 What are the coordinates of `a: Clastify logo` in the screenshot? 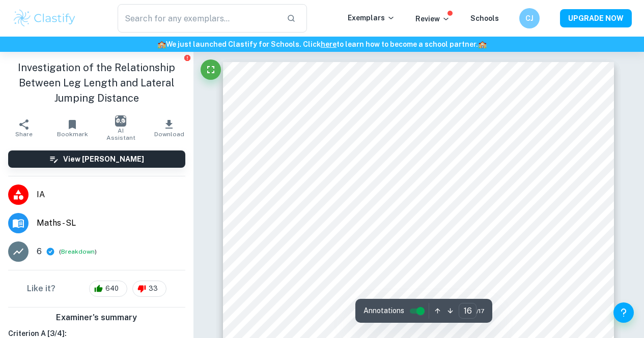 It's located at (44, 18).